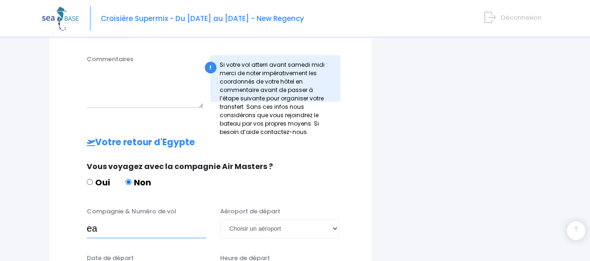 The width and height of the screenshot is (590, 261). I want to click on label: Compagnie & Numéro de vol, so click(131, 211).